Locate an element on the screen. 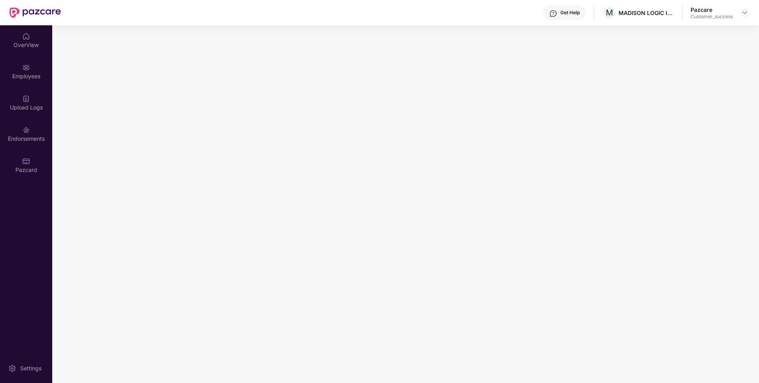  div: Settings is located at coordinates (31, 369).